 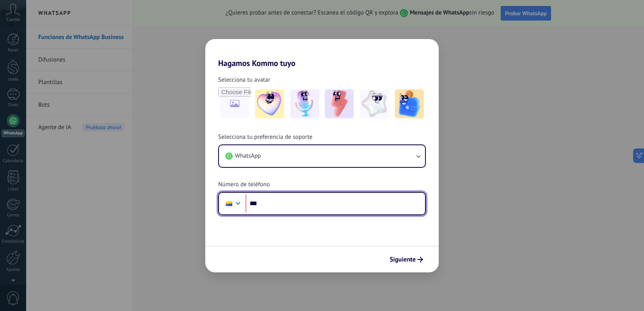 I want to click on span: Número de teléfono, so click(x=244, y=185).